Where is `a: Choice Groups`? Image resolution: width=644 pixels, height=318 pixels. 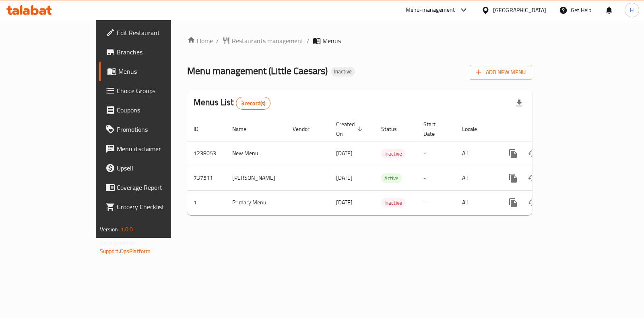 a: Choice Groups is located at coordinates (151, 90).